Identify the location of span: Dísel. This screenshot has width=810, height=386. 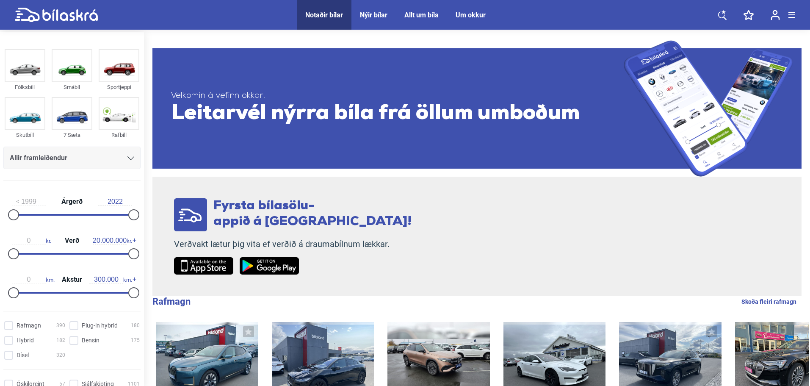
(22, 355).